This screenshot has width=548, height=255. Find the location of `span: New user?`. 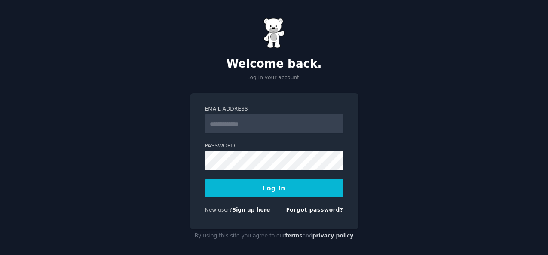

span: New user? is located at coordinates (219, 210).